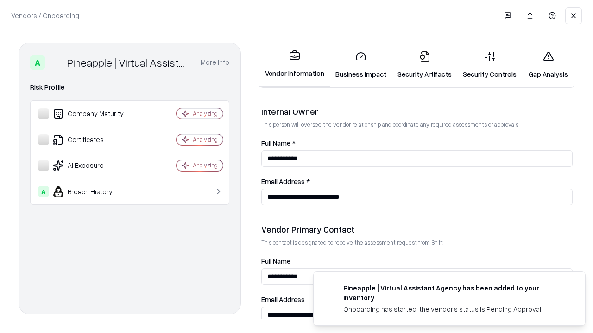 This screenshot has height=333, width=593. Describe the element at coordinates (417, 182) in the screenshot. I see `label: Email Address *` at that location.